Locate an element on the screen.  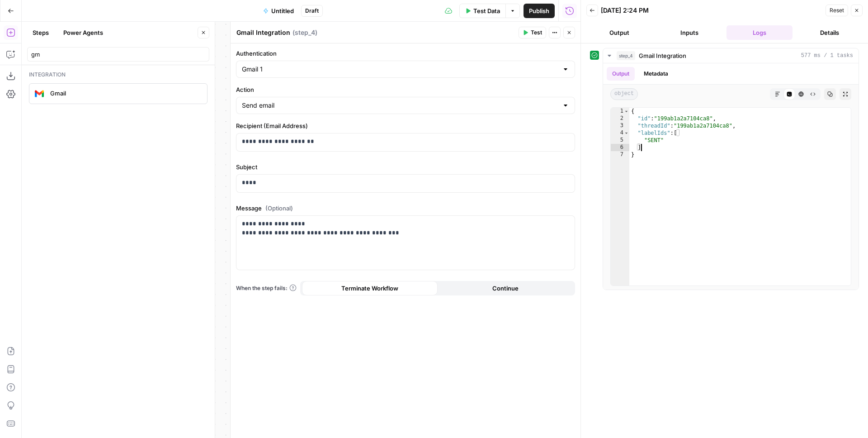
div: 577 ms / 1 tasks is located at coordinates (731, 176).